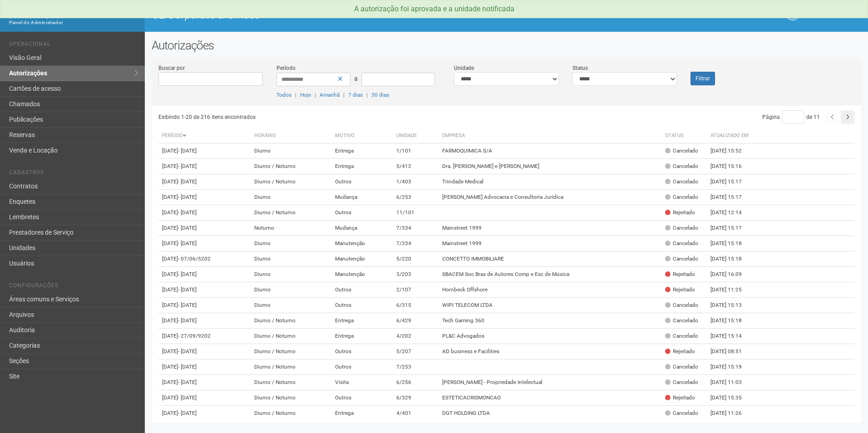 The image size is (868, 433). Describe the element at coordinates (73, 174) in the screenshot. I see `li: Cadastros` at that location.